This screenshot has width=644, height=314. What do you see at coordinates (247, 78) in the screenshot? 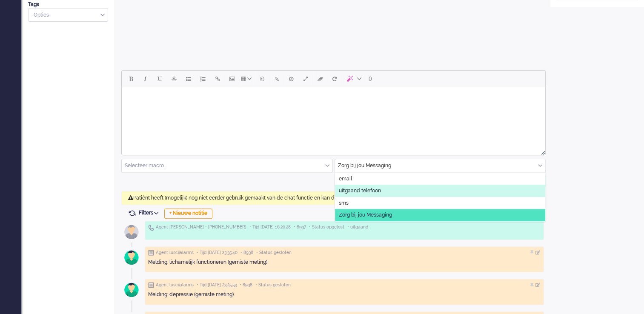
I see `button: Table` at bounding box center [247, 78].